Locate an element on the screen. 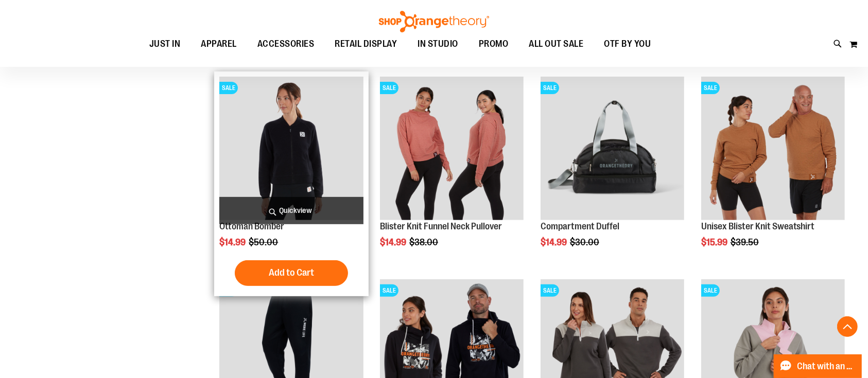  span: OTF BY YOU is located at coordinates (627, 44).